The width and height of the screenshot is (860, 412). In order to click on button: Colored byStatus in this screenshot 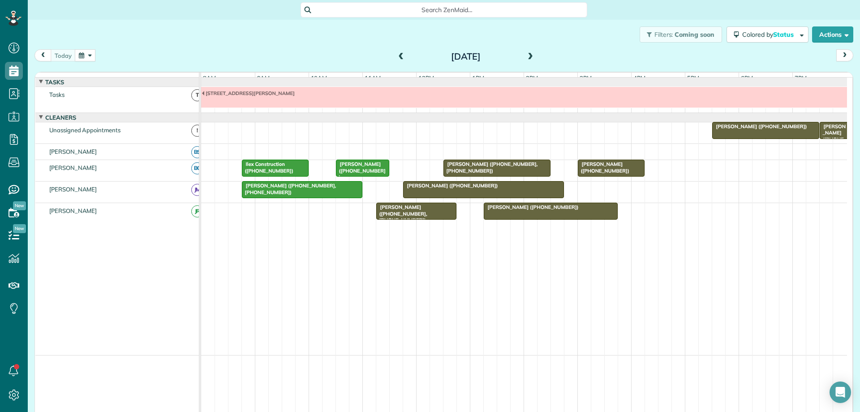, I will do `click(767, 34)`.